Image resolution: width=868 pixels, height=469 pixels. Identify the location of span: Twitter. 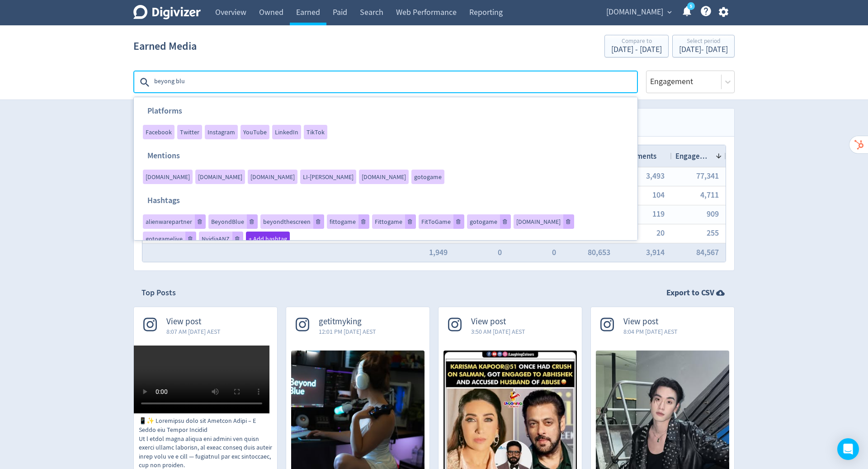
(190, 132).